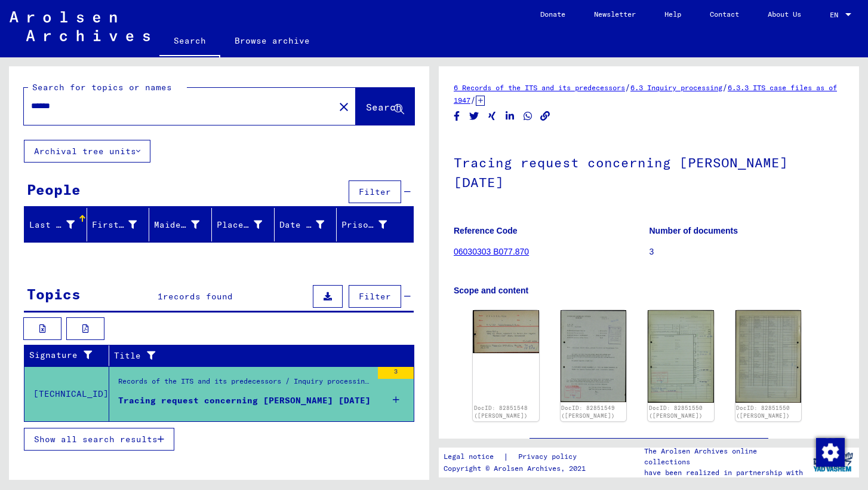  Describe the element at coordinates (473, 457) in the screenshot. I see `a: Legal notice` at that location.